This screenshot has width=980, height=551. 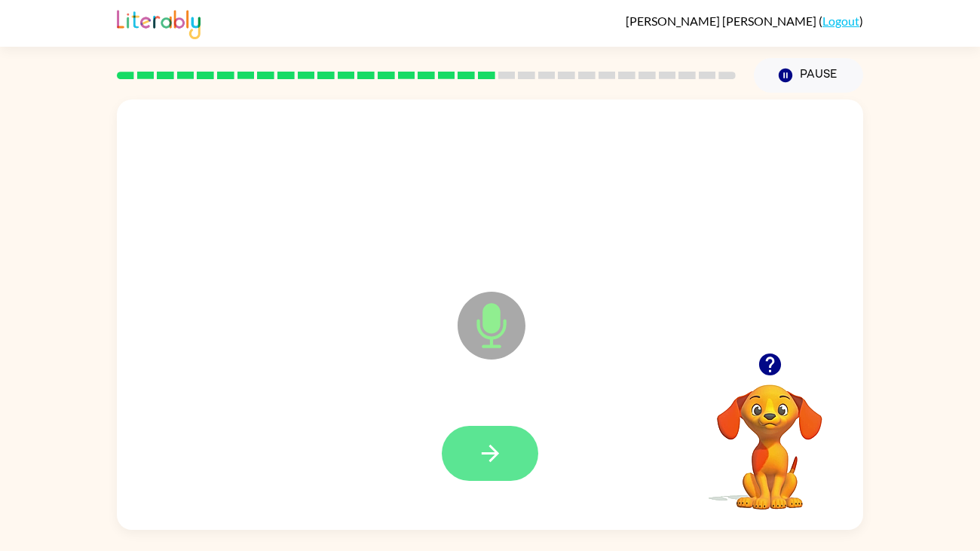 I want to click on a: Logout, so click(x=841, y=21).